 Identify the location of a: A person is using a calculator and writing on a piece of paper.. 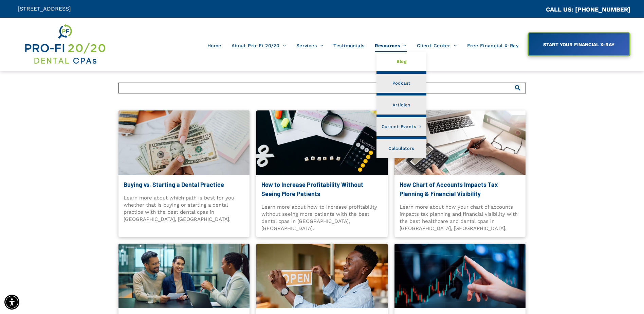
(460, 143).